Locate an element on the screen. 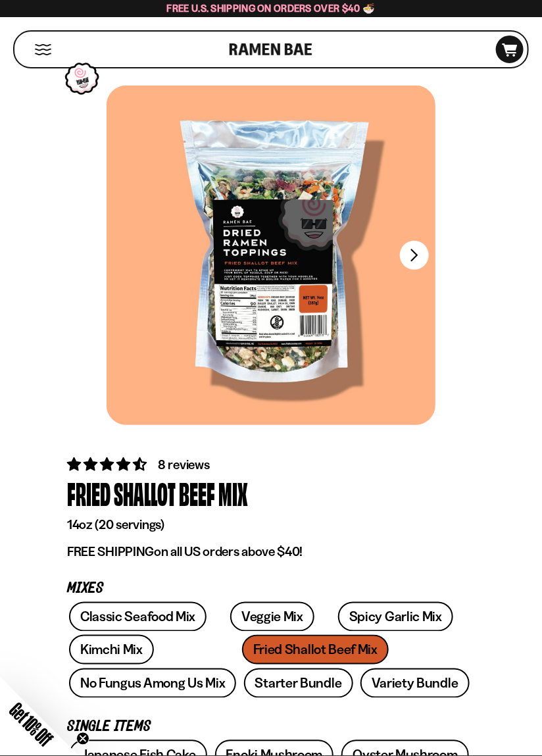 The width and height of the screenshot is (542, 756). a: Spicy Garlic Mix is located at coordinates (395, 617).